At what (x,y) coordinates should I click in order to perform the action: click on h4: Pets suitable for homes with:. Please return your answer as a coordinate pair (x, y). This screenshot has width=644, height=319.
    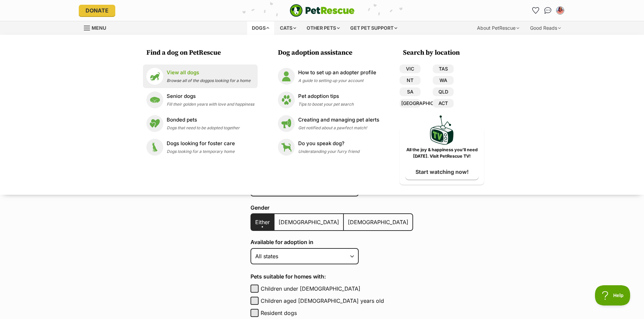
    Looking at the image, I should click on (332, 277).